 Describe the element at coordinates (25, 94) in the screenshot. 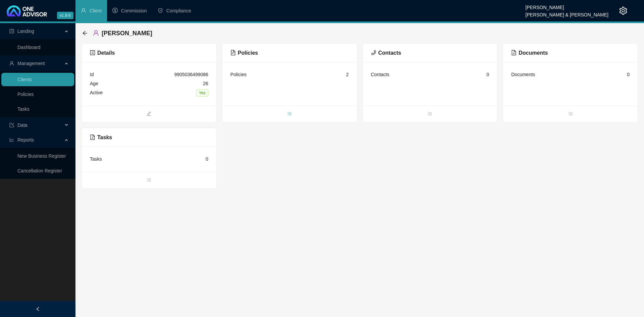

I see `a: Policies` at that location.